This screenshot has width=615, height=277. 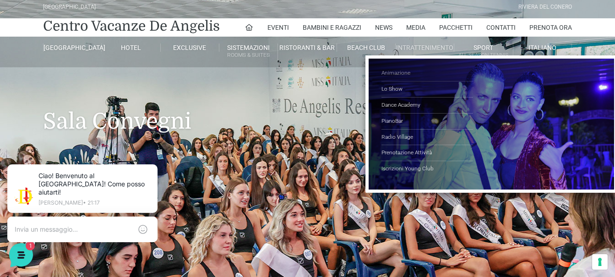 What do you see at coordinates (81, 49) in the screenshot?
I see `p: La nostra missione è rendere la tua esperienza straordinaria!` at bounding box center [81, 49].